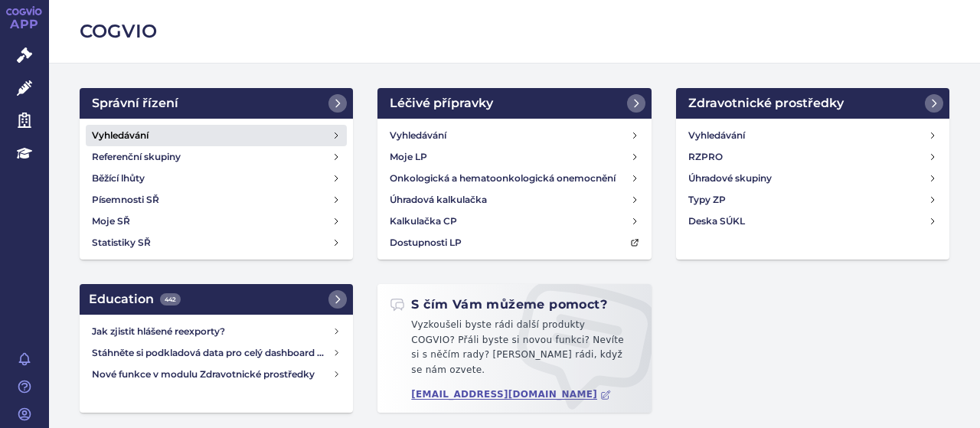 The height and width of the screenshot is (428, 980). Describe the element at coordinates (134, 299) in the screenshot. I see `h2: Education` at that location.